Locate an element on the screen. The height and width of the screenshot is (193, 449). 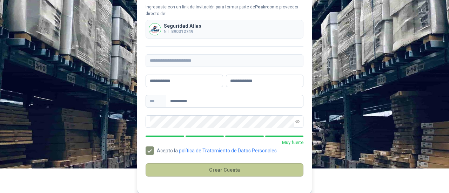
img: Company Logo is located at coordinates (155, 29).